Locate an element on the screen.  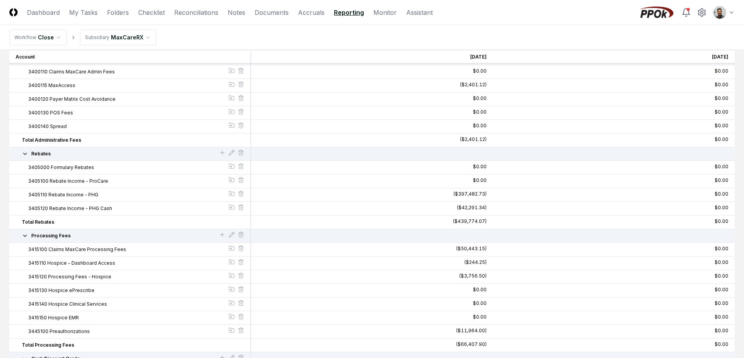
span: Total Administrative Fees is located at coordinates (52, 140).